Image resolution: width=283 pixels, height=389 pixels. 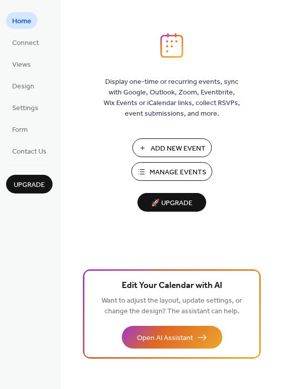 I want to click on span: Upgrade, so click(x=29, y=185).